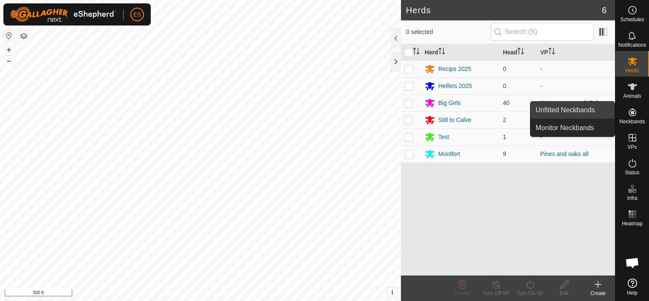 The height and width of the screenshot is (301, 649). I want to click on a: Monitor Neckbands, so click(573, 128).